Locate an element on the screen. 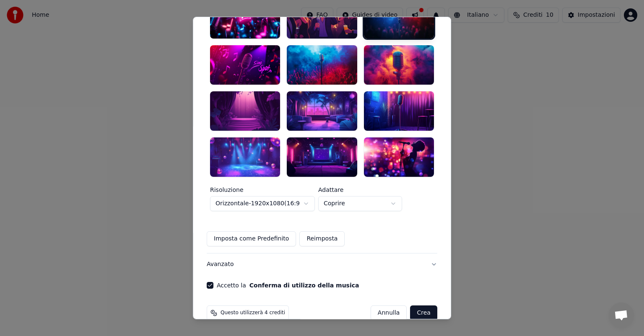 The height and width of the screenshot is (336, 644). label: Adattare is located at coordinates (360, 190).